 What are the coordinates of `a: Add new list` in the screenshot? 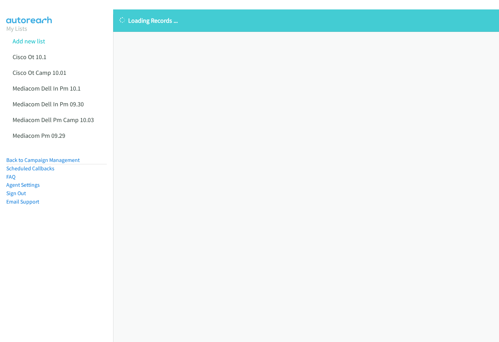 It's located at (29, 41).